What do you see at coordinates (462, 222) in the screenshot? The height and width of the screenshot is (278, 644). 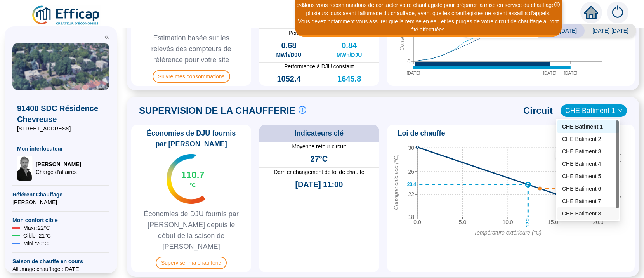 I see `tspan: 5.0` at bounding box center [462, 222].